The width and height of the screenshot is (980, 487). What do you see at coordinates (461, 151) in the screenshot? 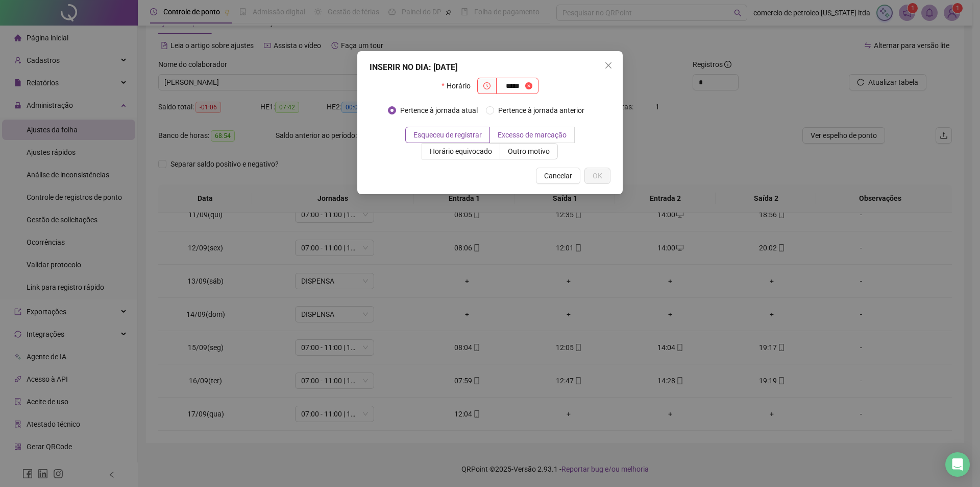
I see `span: Horário equivocado` at bounding box center [461, 151].